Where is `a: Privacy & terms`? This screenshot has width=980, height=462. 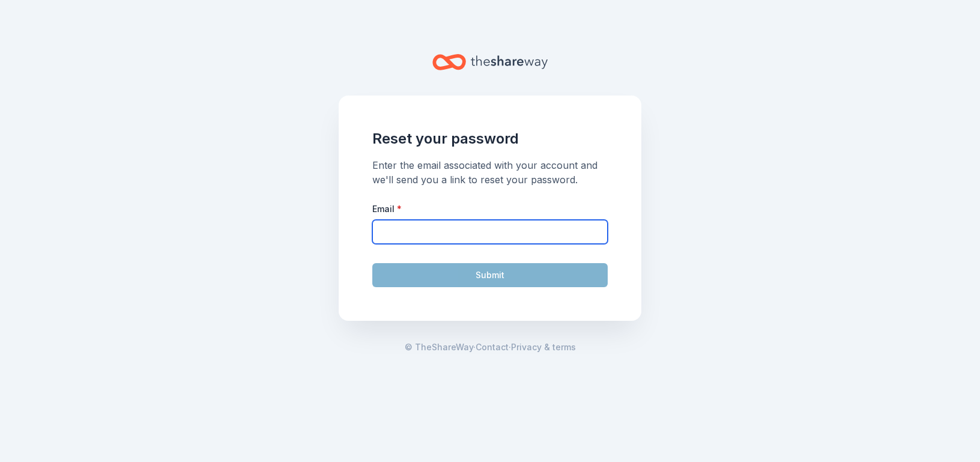
a: Privacy & terms is located at coordinates (543, 347).